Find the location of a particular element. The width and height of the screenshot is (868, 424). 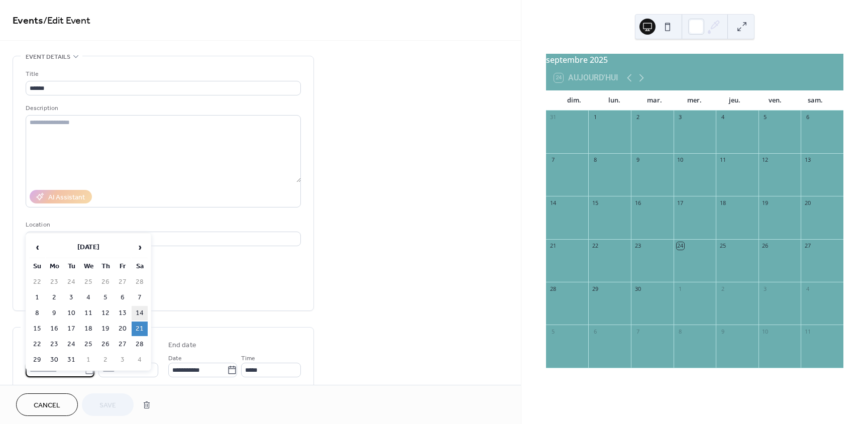

span: Date is located at coordinates (175, 358).